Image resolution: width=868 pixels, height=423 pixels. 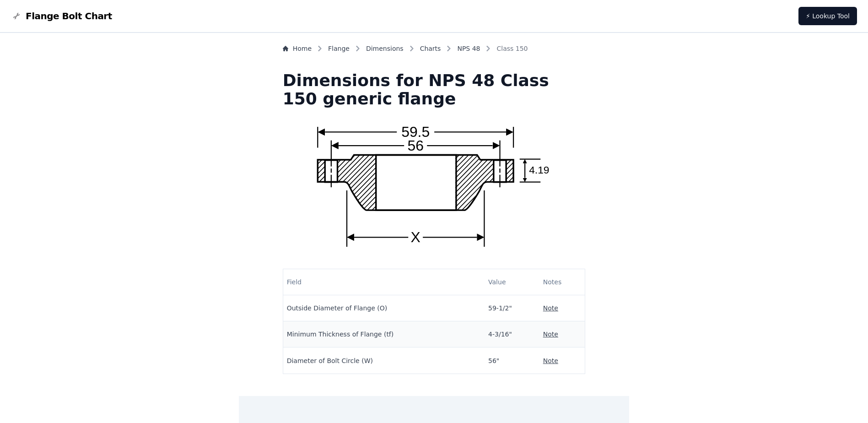 What do you see at coordinates (430, 49) in the screenshot?
I see `a: Charts` at bounding box center [430, 49].